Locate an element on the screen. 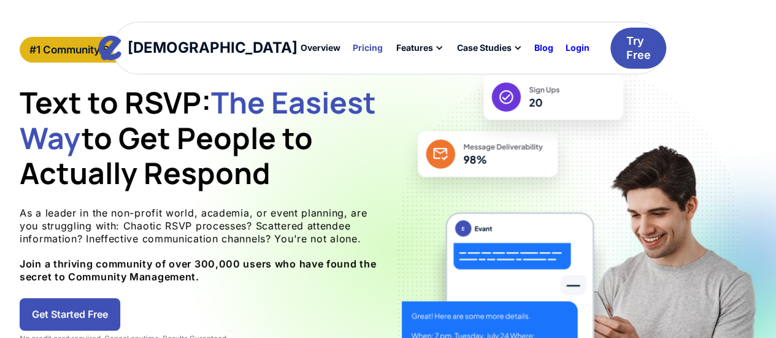 The width and height of the screenshot is (776, 338). a: home is located at coordinates (197, 48).